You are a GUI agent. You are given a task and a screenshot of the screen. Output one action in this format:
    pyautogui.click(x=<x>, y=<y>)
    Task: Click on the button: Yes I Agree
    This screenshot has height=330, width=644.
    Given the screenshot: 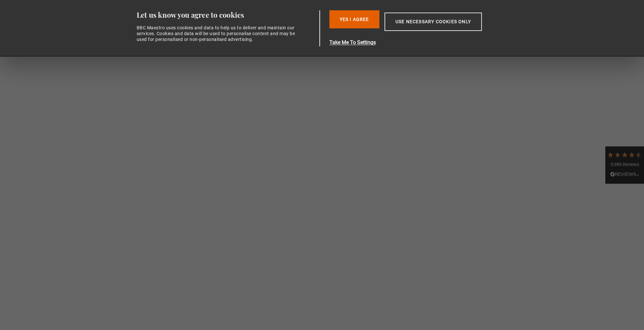 What is the action you would take?
    pyautogui.click(x=355, y=19)
    